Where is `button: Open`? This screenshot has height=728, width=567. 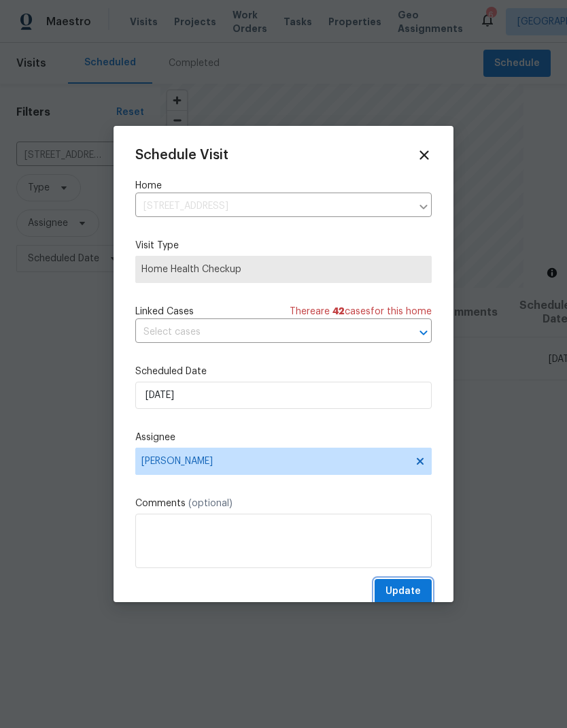 button: Open is located at coordinates (424, 332).